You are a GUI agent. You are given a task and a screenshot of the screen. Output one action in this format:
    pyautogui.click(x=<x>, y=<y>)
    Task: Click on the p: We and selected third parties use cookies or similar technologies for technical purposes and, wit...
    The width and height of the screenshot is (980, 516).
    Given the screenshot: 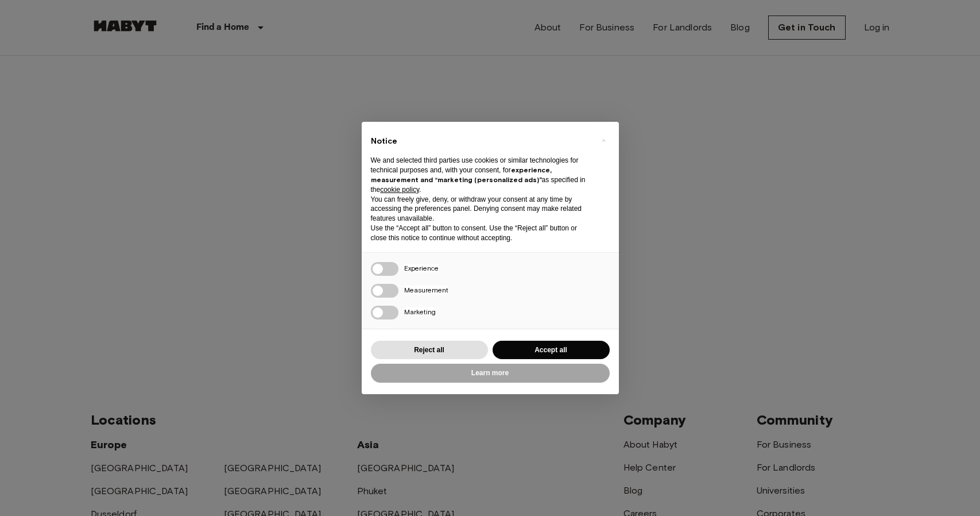 What is the action you would take?
    pyautogui.click(x=481, y=175)
    